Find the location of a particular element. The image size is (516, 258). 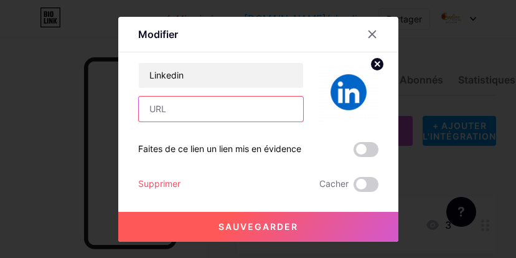

img: lien_vignette is located at coordinates (349, 92).